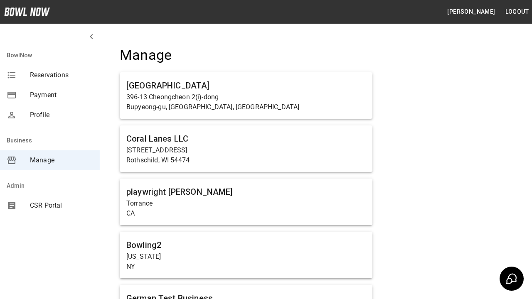 Image resolution: width=532 pixels, height=299 pixels. I want to click on button: Logout, so click(517, 12).